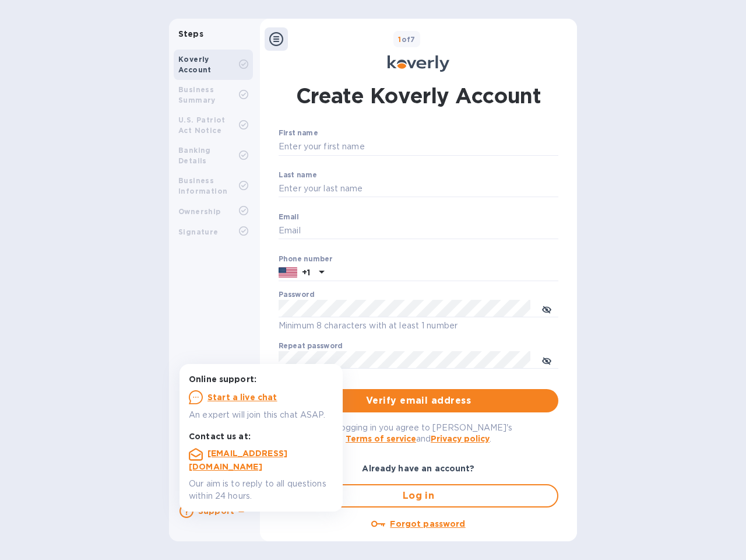  What do you see at coordinates (407, 39) in the screenshot?
I see `b: of 7` at bounding box center [407, 39].